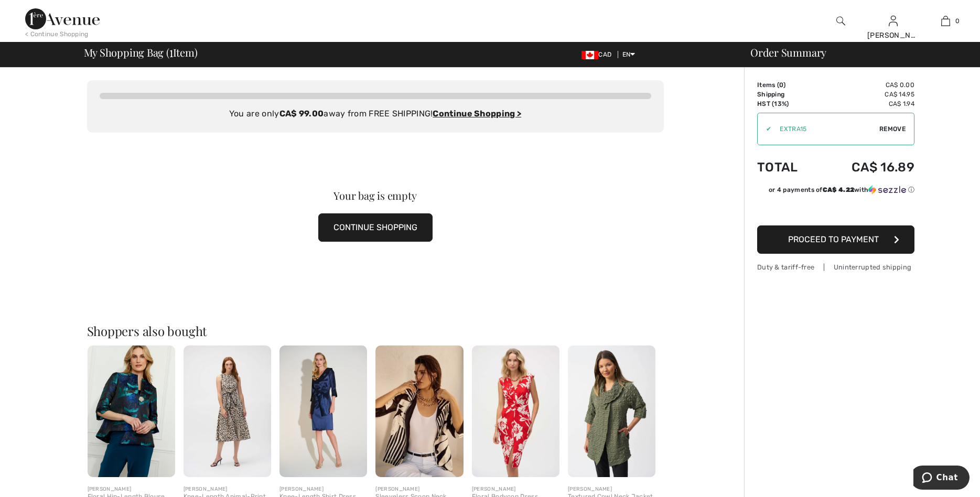 This screenshot has width=980, height=497. Describe the element at coordinates (945, 21) in the screenshot. I see `a: 0` at that location.